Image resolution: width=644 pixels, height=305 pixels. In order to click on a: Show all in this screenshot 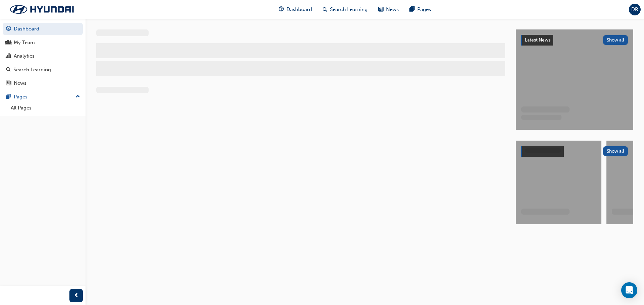, I will do `click(574, 151)`.